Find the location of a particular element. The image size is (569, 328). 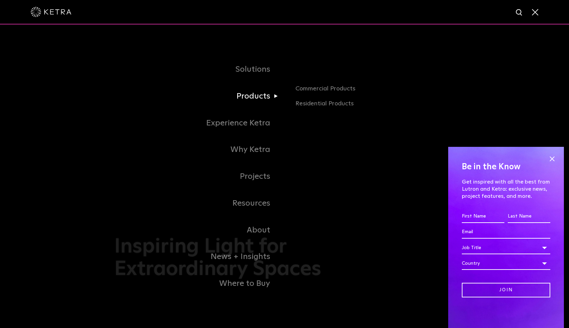

h4: Be in the Know is located at coordinates (506, 167).